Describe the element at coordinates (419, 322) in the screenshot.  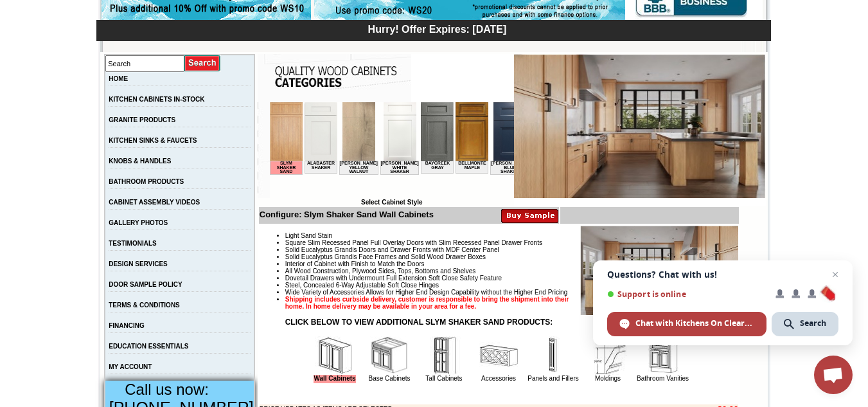
I see `strong: CLICK BELOW TO VIEW ADDITIONAL SLYM SHAKER SAND PRODUCTS:` at that location.